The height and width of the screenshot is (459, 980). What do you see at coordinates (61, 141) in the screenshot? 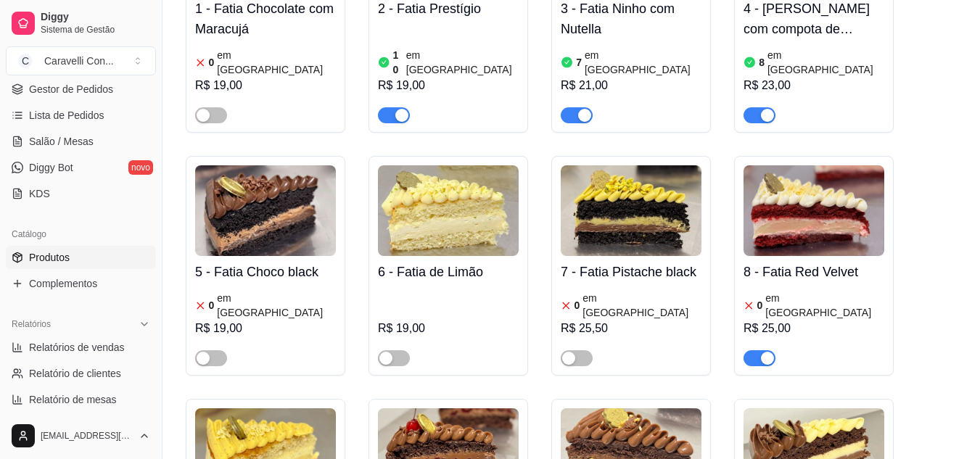
I see `span: Salão / Mesas` at bounding box center [61, 141].